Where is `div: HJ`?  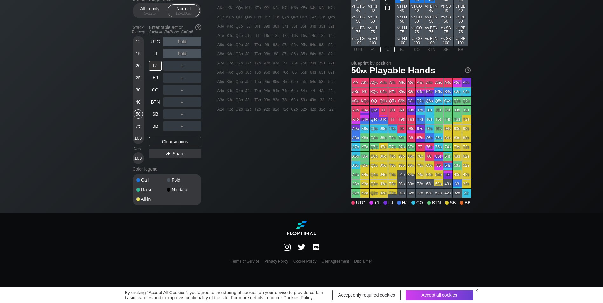 div: HJ is located at coordinates (402, 50).